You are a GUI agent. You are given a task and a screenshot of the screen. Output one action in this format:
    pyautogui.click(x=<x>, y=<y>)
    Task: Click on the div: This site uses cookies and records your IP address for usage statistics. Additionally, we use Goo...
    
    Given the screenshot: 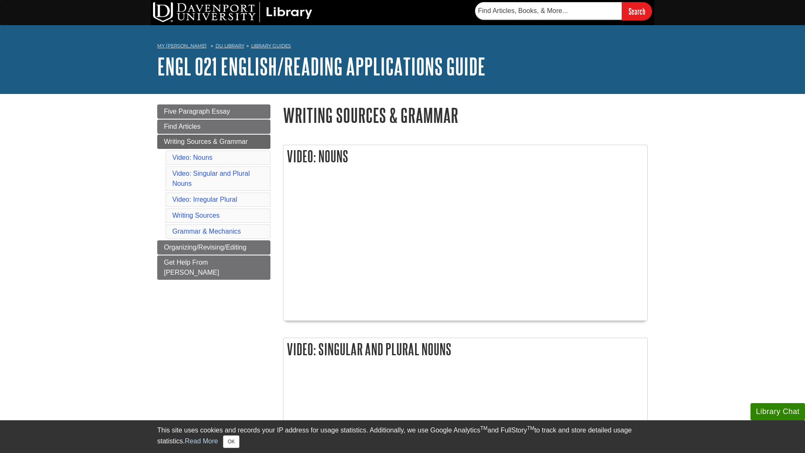 What is the action you would take?
    pyautogui.click(x=403, y=437)
    